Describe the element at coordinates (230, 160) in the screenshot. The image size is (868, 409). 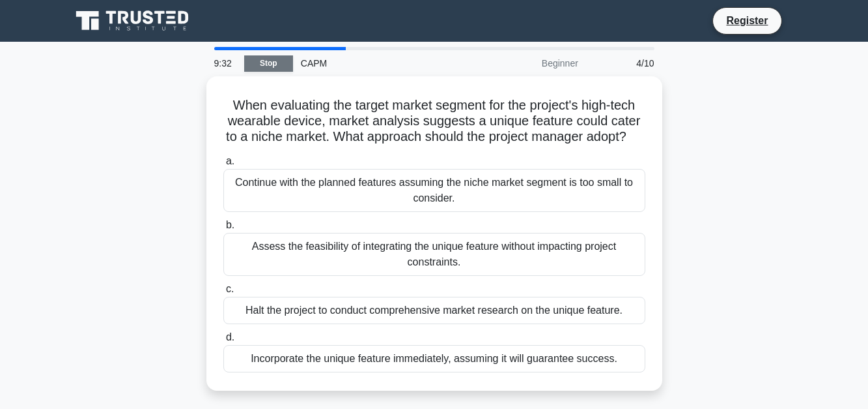
I see `span: a.` at that location.